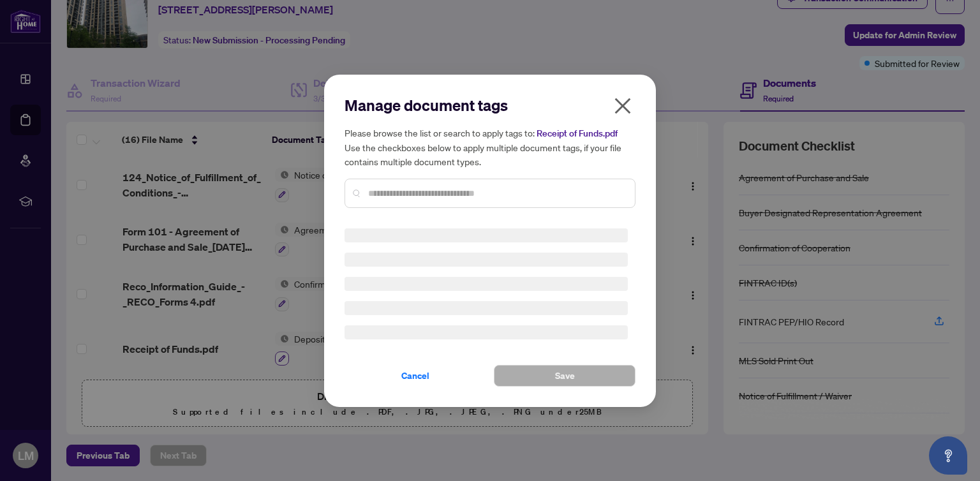 Image resolution: width=980 pixels, height=481 pixels. Describe the element at coordinates (490, 147) in the screenshot. I see `h5: Please browse the list or search to apply tags to: Use the checkboxes below to apply multiple doc...` at that location.